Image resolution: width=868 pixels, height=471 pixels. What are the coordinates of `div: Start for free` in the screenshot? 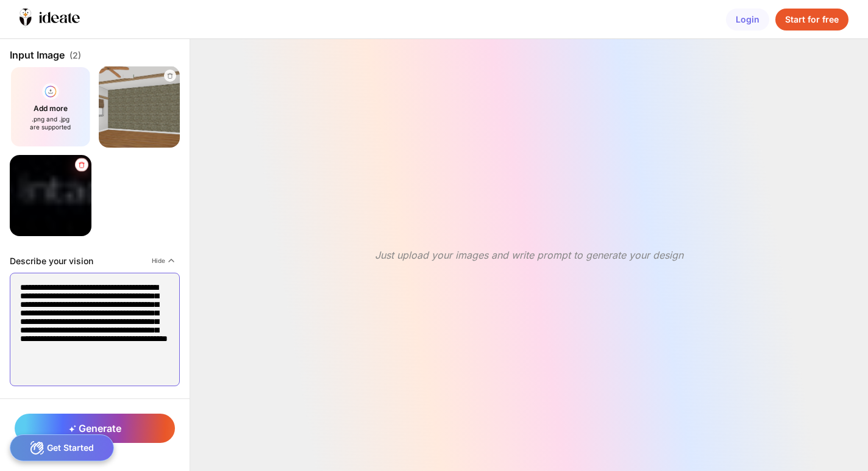 It's located at (812, 20).